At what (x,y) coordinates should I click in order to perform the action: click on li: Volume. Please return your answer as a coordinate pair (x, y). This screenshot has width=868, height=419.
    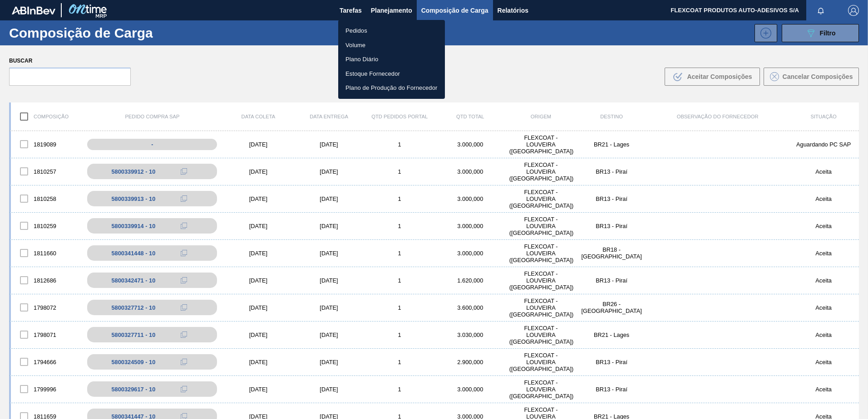
    Looking at the image, I should click on (391, 45).